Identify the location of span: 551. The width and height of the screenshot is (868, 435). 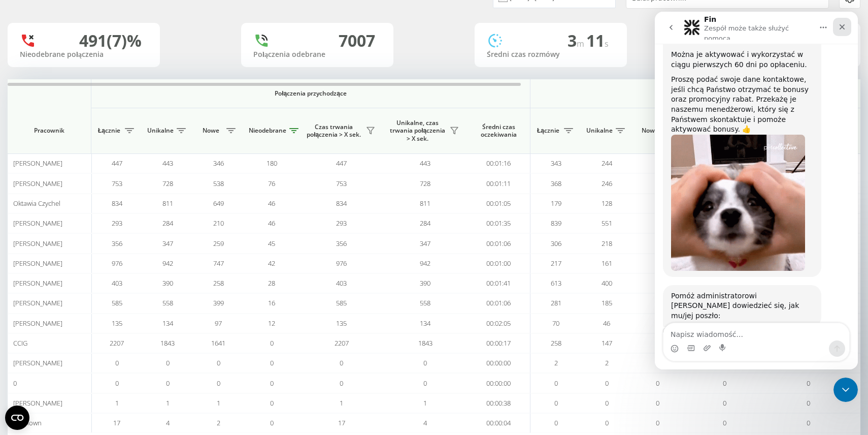
(606, 223).